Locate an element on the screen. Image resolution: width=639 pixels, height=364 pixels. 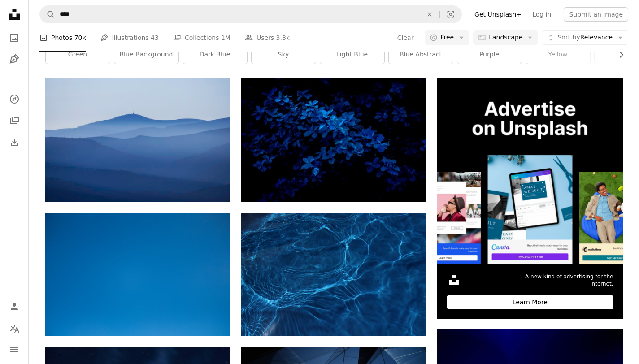
button: Menu is located at coordinates (14, 349).